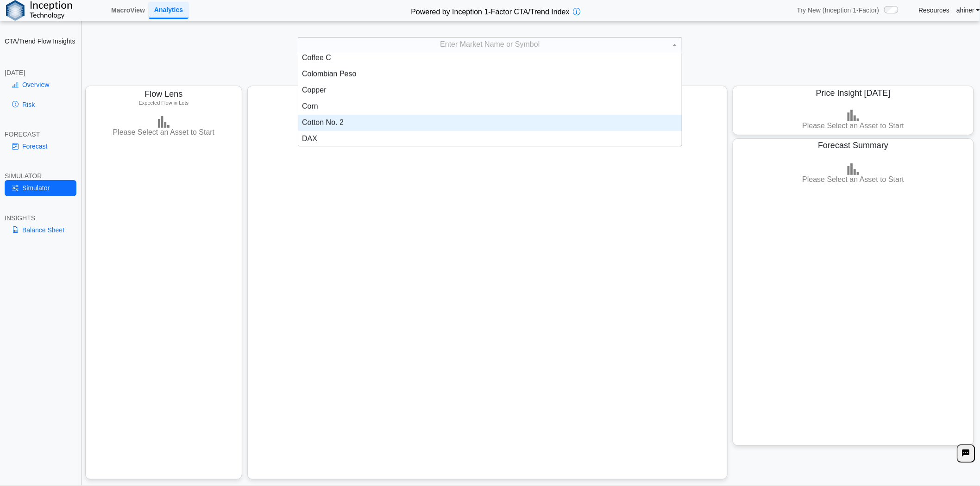  What do you see at coordinates (128, 10) in the screenshot?
I see `a: MacroView` at bounding box center [128, 10].